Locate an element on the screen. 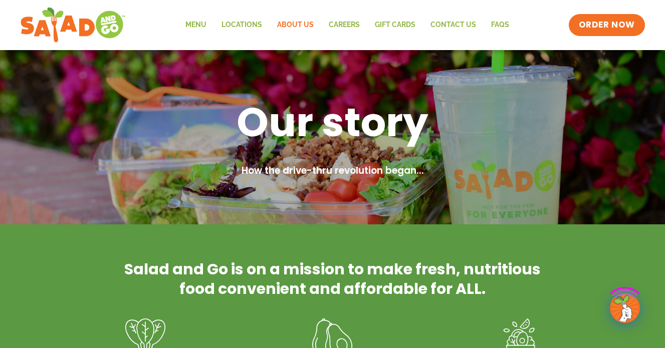 Image resolution: width=665 pixels, height=348 pixels. nav: Menu is located at coordinates (347, 25).